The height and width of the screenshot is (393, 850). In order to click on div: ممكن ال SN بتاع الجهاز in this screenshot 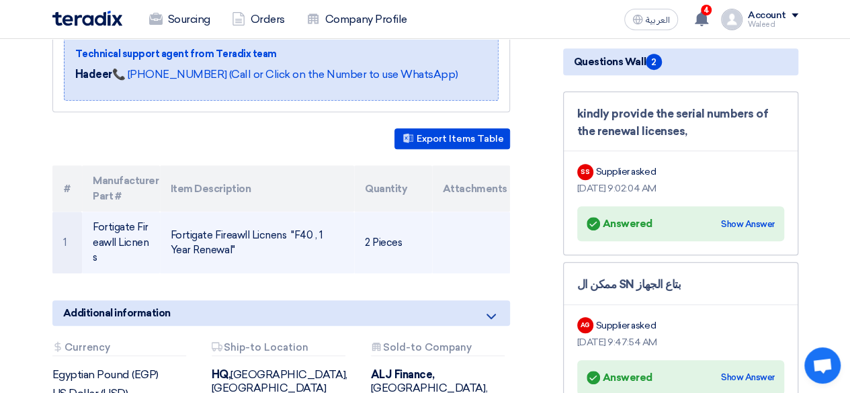, I will do `click(681, 285)`.